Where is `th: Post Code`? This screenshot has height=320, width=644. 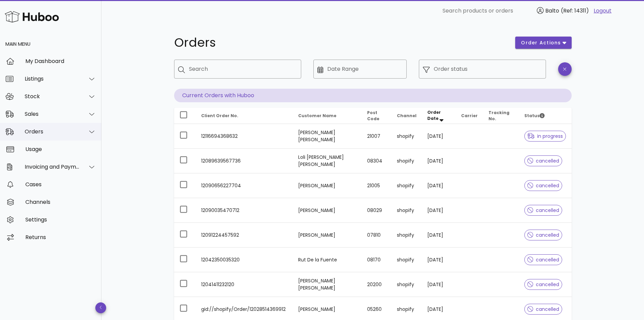 th: Post Code is located at coordinates (377, 116).